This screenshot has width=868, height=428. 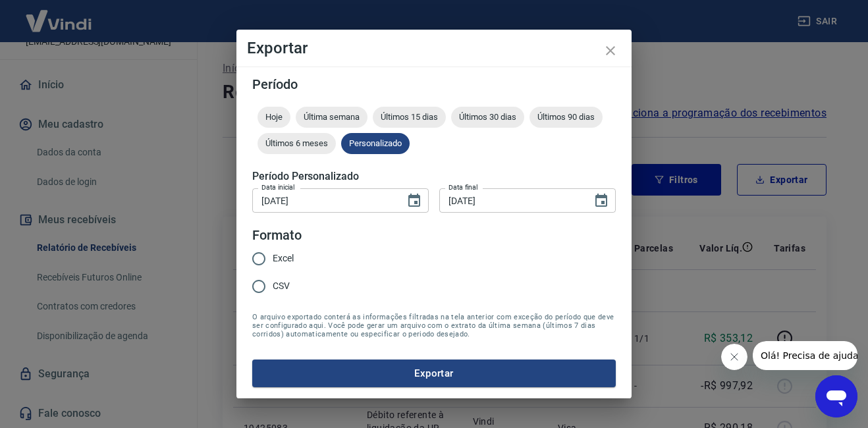 What do you see at coordinates (274, 117) in the screenshot?
I see `div: Hoje` at bounding box center [274, 117].